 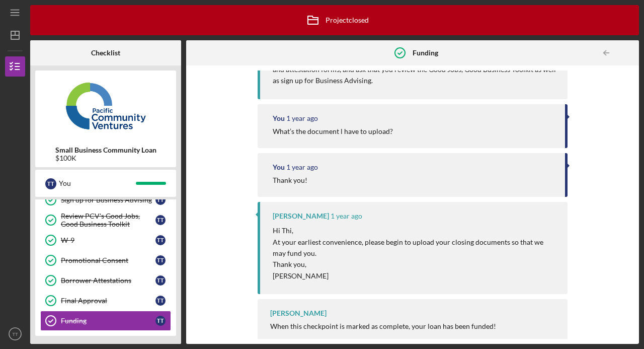 What do you see at coordinates (106, 200) in the screenshot?
I see `a: Sign up for Business AdvisingTT` at bounding box center [106, 200].